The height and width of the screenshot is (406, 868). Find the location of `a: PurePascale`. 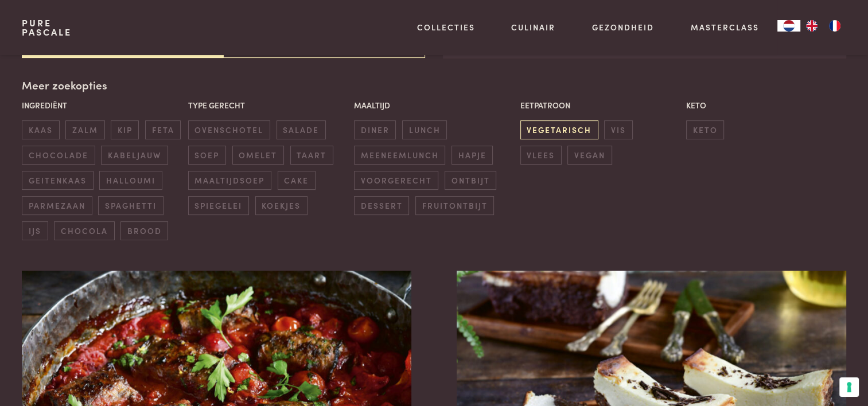

a: PurePascale is located at coordinates (46, 28).